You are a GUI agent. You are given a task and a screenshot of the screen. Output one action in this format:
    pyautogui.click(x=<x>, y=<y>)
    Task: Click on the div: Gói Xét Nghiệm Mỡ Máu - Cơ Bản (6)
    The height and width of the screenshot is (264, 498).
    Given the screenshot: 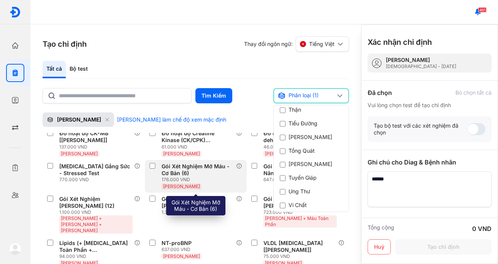 What is the action you would take?
    pyautogui.click(x=197, y=170)
    